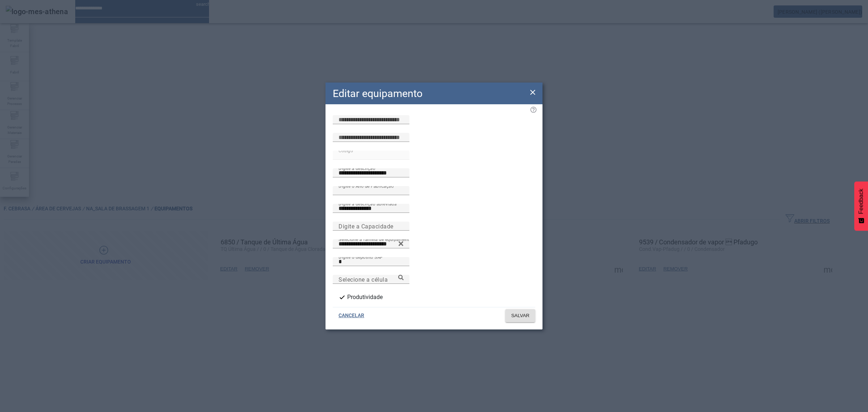 The height and width of the screenshot is (412, 868). I want to click on mat-label: Selecione a célula, so click(363, 279).